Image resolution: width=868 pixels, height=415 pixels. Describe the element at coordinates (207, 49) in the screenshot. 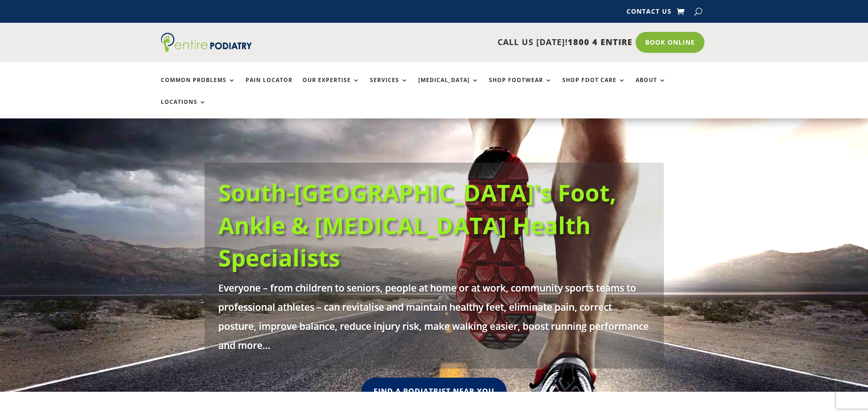

I see `a: Entire Podiatry` at that location.